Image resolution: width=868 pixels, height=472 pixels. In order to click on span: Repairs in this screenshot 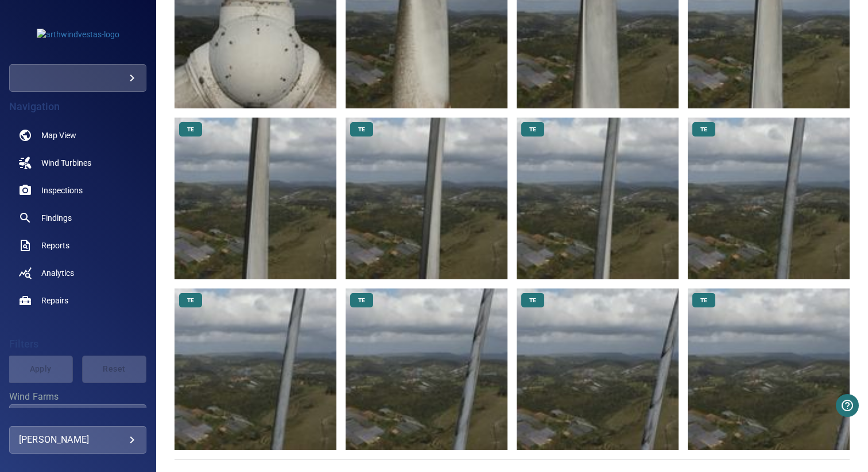, I will do `click(54, 301)`.